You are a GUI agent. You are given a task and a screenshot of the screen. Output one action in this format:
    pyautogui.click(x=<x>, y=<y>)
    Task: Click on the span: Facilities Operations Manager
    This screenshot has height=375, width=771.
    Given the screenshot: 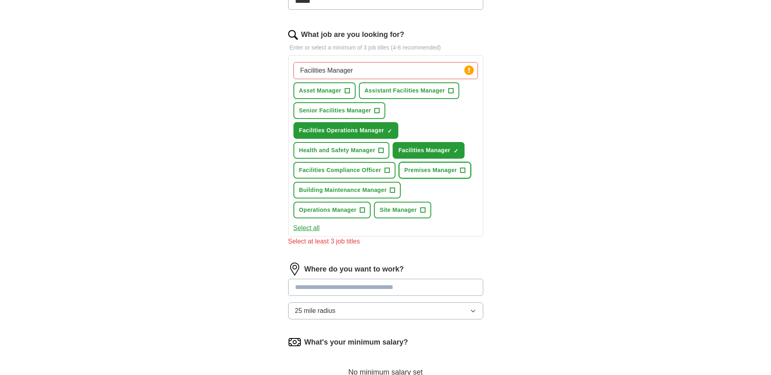 What is the action you would take?
    pyautogui.click(x=341, y=130)
    